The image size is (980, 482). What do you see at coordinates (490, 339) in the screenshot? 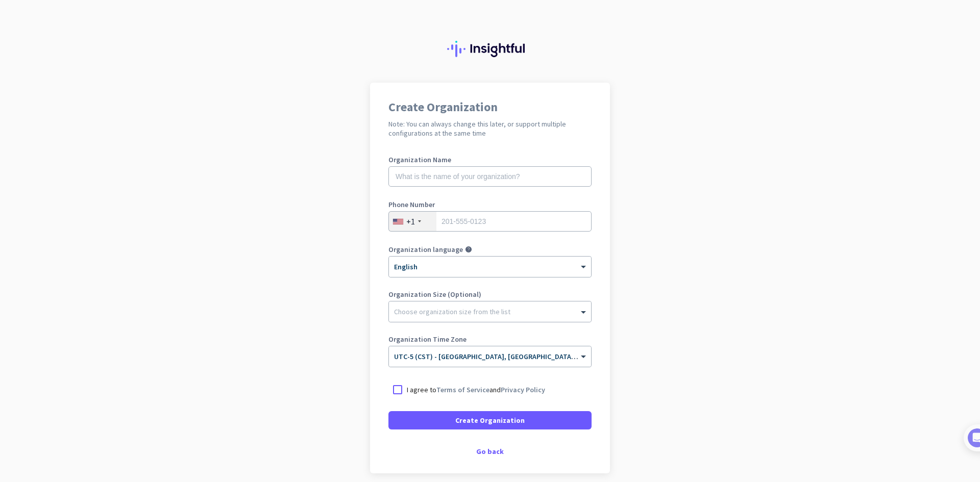
I see `label: Organization Time Zone` at bounding box center [490, 339].